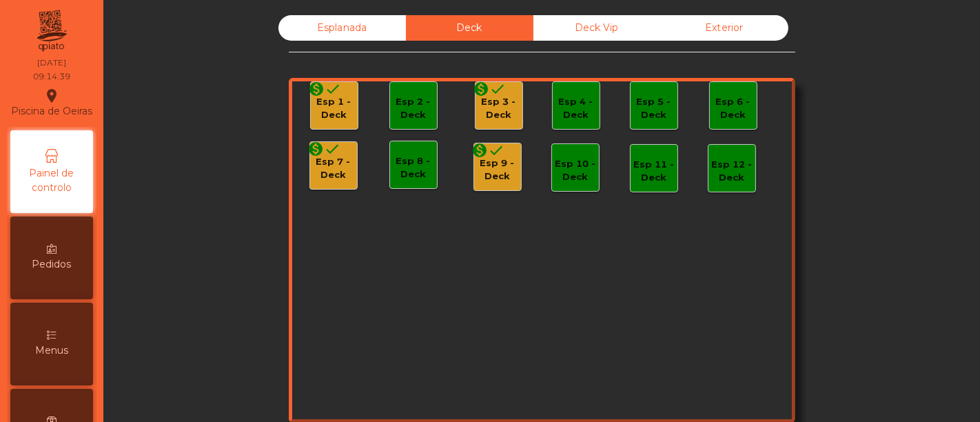  I want to click on div: Esp 4 - Deck, so click(576, 109).